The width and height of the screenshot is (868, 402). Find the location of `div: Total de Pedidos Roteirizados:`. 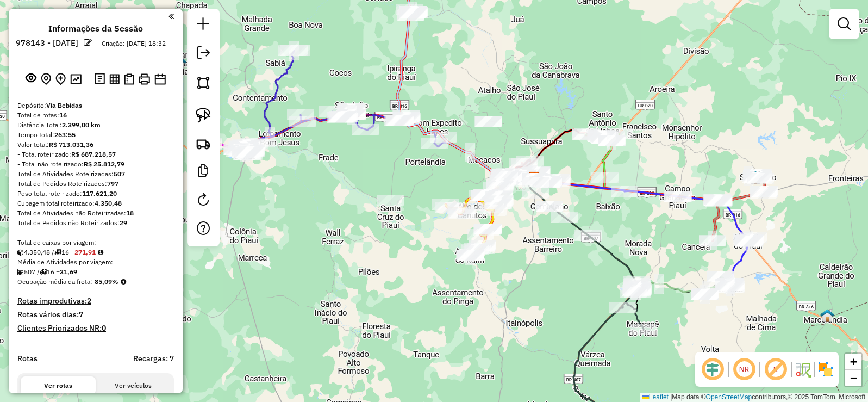

div: Total de Pedidos Roteirizados: is located at coordinates (95, 184).